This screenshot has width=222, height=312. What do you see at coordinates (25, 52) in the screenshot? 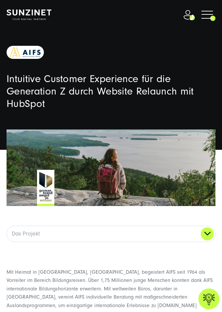
I see `img: logo 1AIFS_Logo` at bounding box center [25, 52].